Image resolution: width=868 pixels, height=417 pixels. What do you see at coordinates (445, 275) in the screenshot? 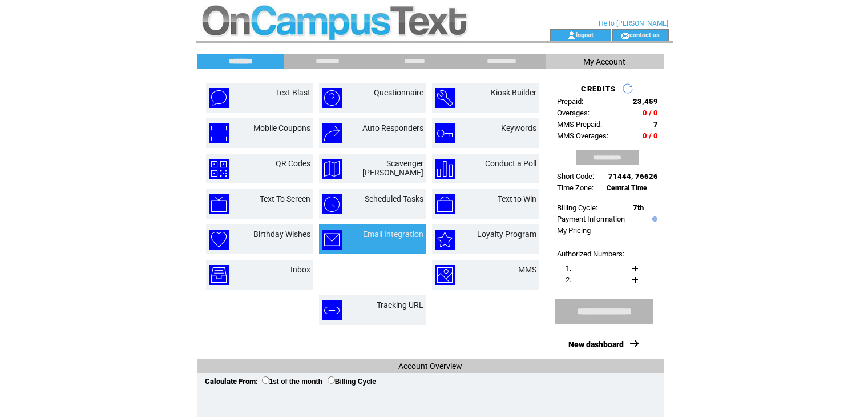
I see `img: mms.png` at bounding box center [445, 275].